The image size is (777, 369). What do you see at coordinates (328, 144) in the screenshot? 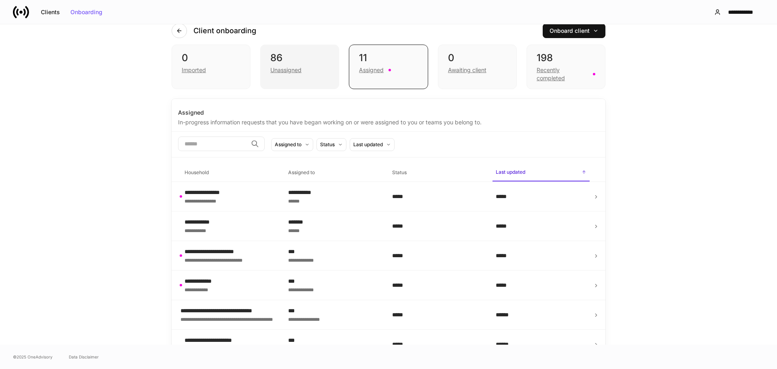
I see `div: Status` at bounding box center [328, 144].